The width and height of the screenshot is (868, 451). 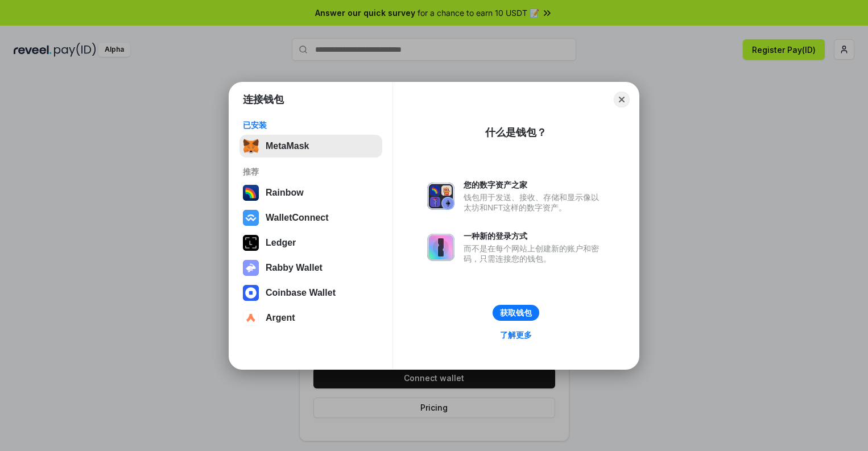 I want to click on button: Argent, so click(x=311, y=318).